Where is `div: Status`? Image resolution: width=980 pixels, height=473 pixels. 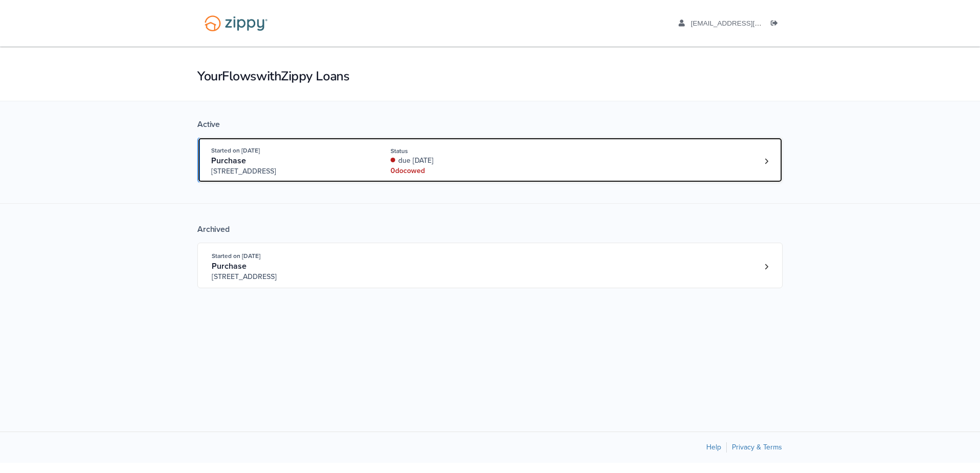 div: Status is located at coordinates (459, 151).